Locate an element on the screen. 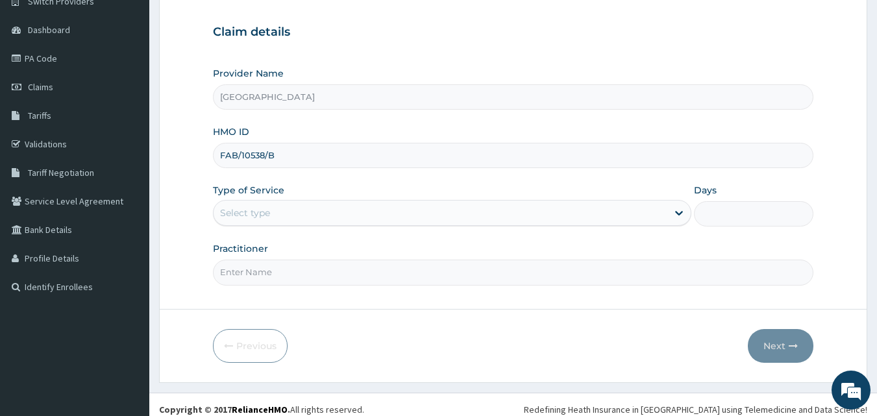 This screenshot has width=877, height=416. button: Next is located at coordinates (780, 346).